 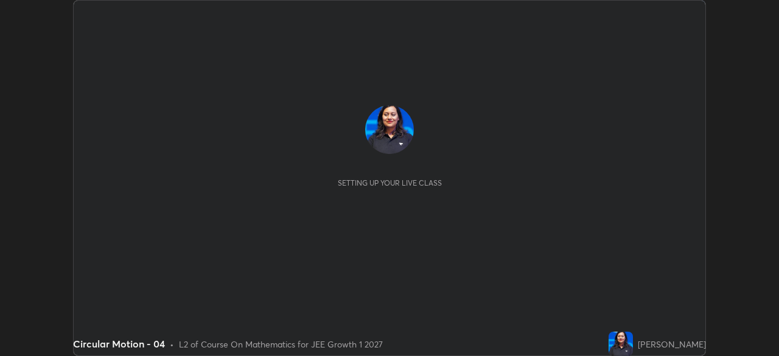 I want to click on div: Circular Motion - 04, so click(x=119, y=344).